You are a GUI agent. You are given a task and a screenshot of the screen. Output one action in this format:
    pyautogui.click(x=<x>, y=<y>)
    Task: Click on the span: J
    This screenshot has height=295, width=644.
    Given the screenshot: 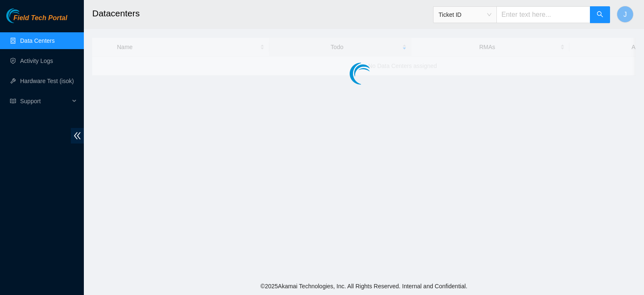 What is the action you would take?
    pyautogui.click(x=625, y=14)
    